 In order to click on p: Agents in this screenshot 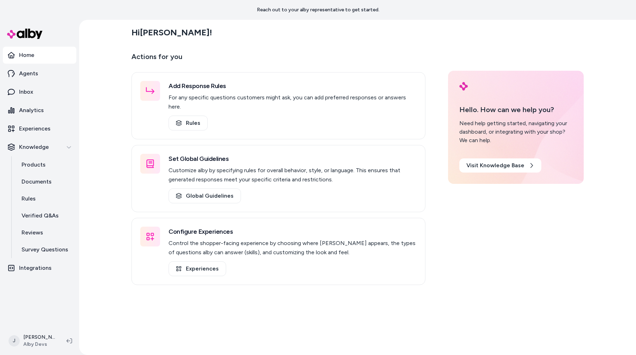, I will do `click(29, 73)`.